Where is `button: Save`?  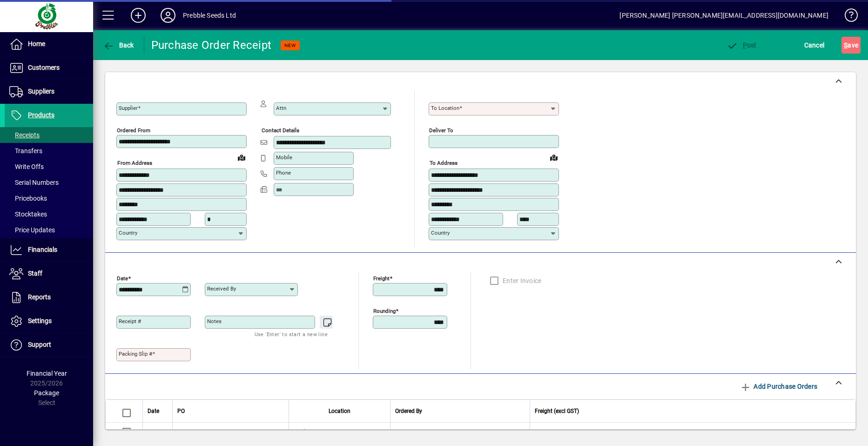
button: Save is located at coordinates (851, 45).